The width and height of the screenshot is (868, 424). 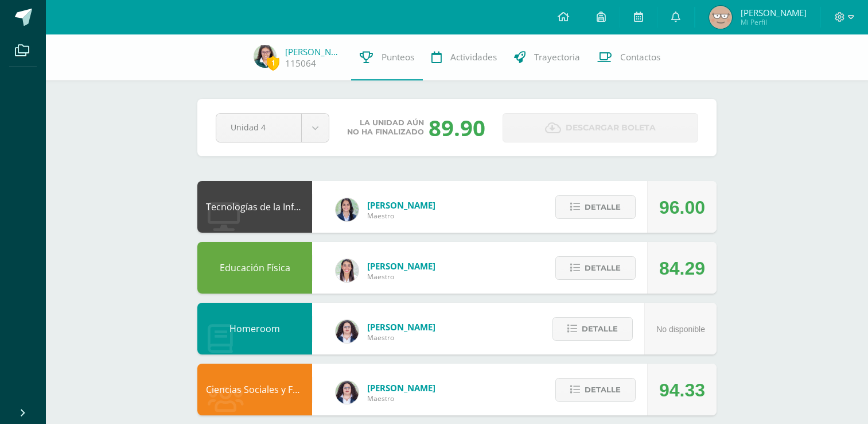 I want to click on div: 96.00, so click(x=682, y=208).